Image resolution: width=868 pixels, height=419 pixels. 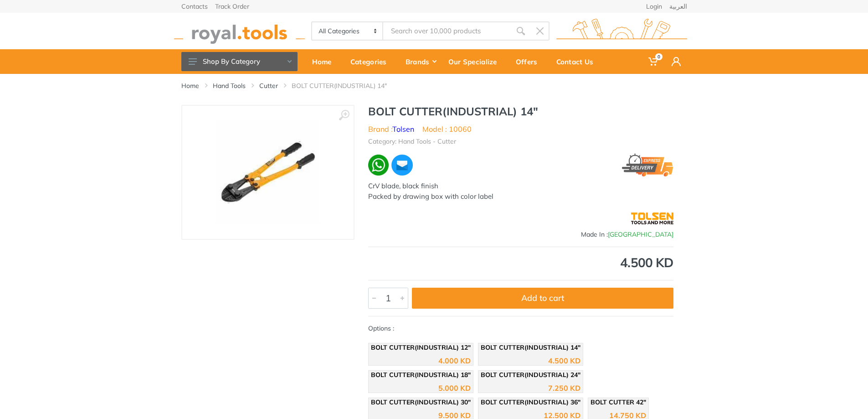 What do you see at coordinates (412, 141) in the screenshot?
I see `li: Category: Hand Tools - Cutter` at bounding box center [412, 141].